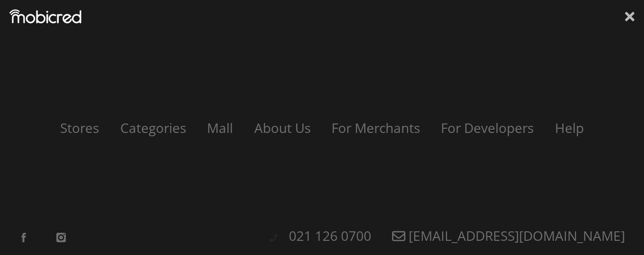 The height and width of the screenshot is (255, 644). What do you see at coordinates (569, 128) in the screenshot?
I see `a: Help` at bounding box center [569, 128].